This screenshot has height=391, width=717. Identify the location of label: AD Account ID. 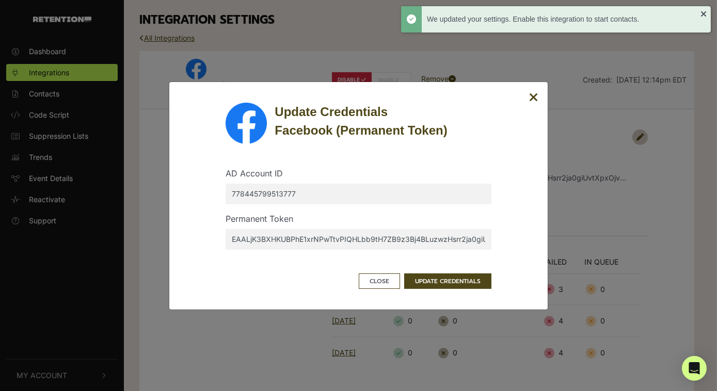
(254, 173).